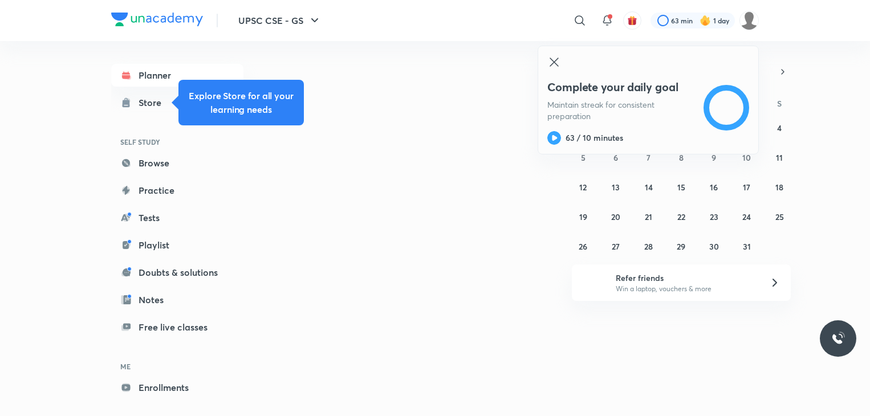  I want to click on button: October 26, 2025, so click(583, 246).